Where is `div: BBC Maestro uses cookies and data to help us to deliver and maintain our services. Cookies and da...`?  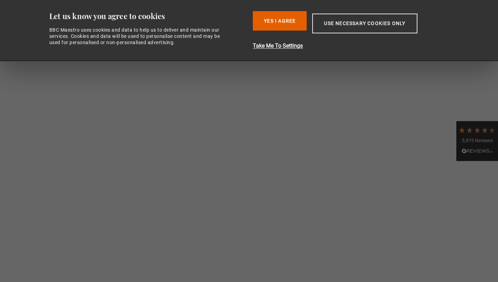 div: BBC Maestro uses cookies and data to help us to deliver and maintain our services. Cookies and da... is located at coordinates (139, 36).